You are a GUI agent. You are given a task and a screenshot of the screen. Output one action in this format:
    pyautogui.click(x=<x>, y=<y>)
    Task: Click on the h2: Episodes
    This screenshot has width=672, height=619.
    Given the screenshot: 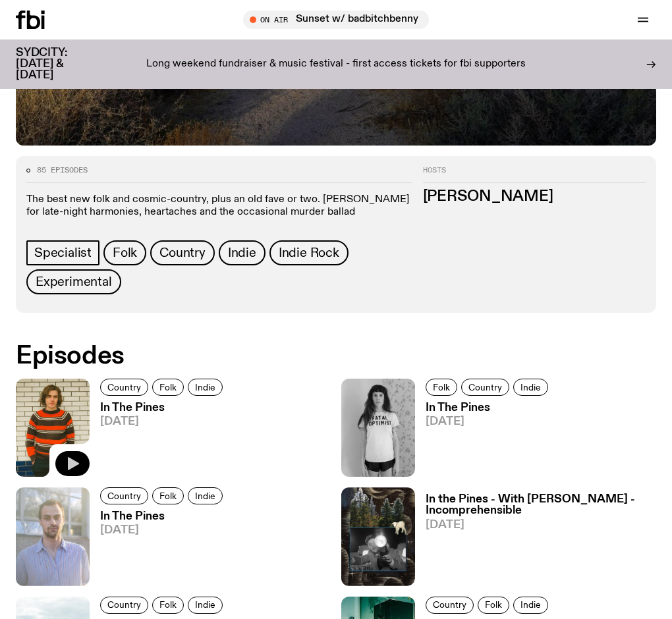 What is the action you would take?
    pyautogui.click(x=336, y=356)
    